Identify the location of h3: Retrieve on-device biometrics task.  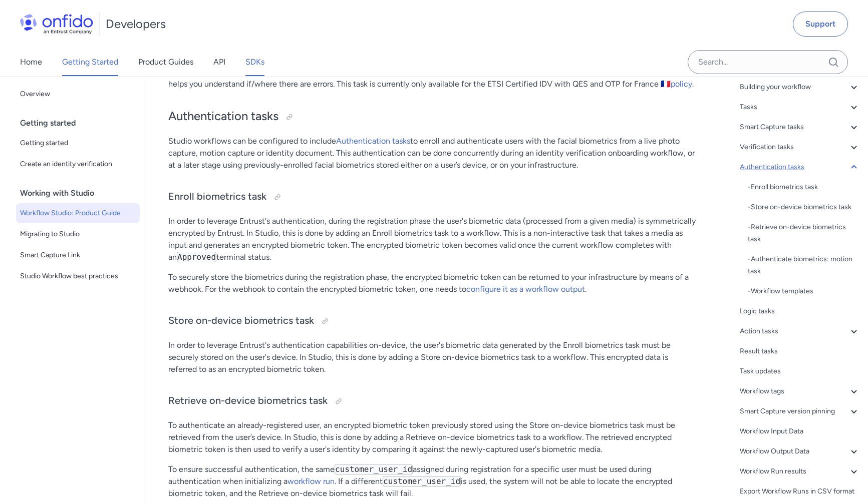
(433, 402).